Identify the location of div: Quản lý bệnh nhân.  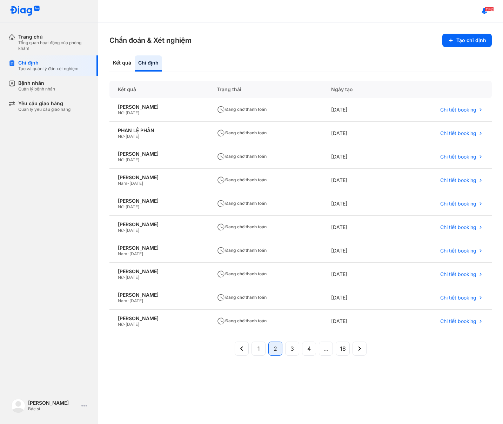
(36, 89).